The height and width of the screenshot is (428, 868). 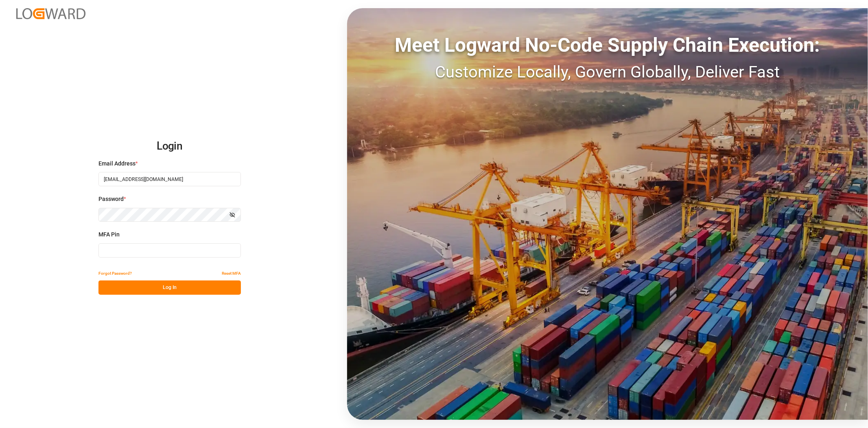 I want to click on button: Reset MFA, so click(x=231, y=273).